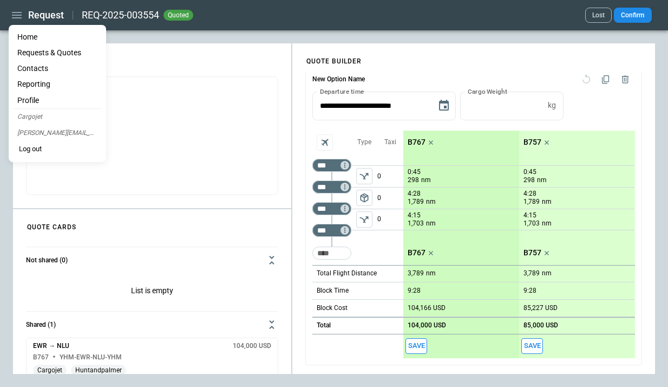 The width and height of the screenshot is (668, 387). I want to click on li: Contacts, so click(57, 68).